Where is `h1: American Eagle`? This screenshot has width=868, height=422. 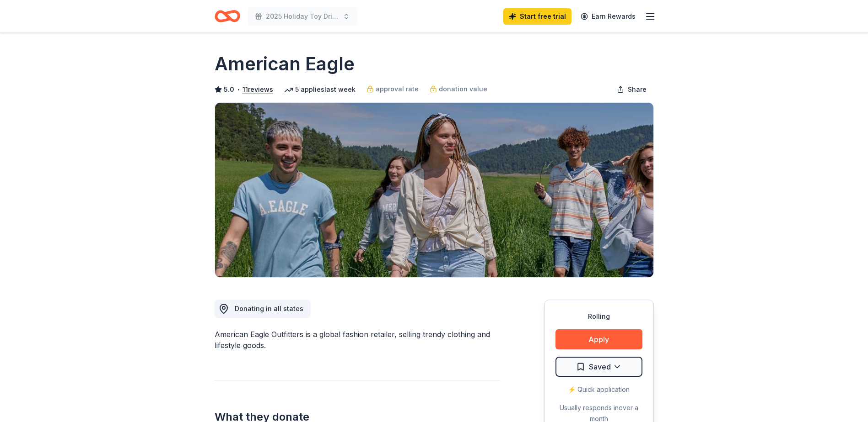
h1: American Eagle is located at coordinates (284, 64).